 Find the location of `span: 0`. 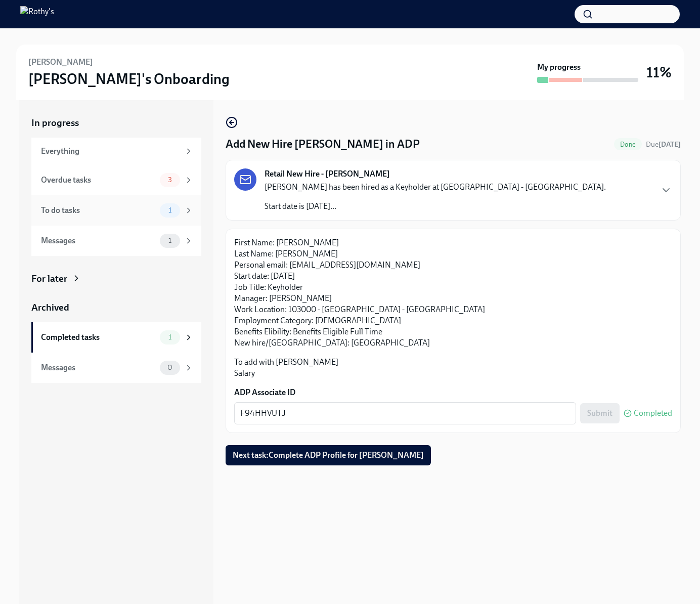

span: 0 is located at coordinates (169, 367).